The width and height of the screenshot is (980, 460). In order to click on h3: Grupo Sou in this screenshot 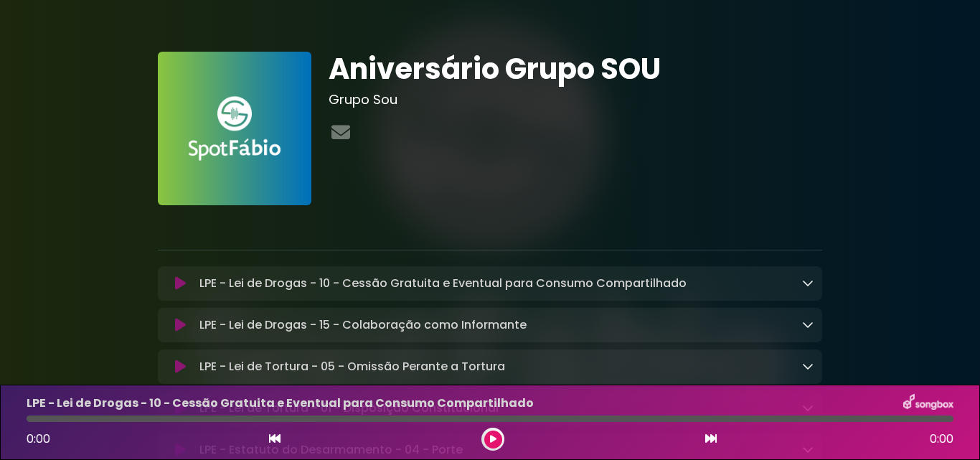, I will do `click(575, 100)`.